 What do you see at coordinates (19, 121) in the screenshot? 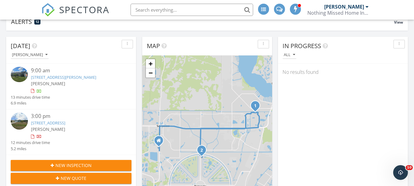
I see `img: streetview` at bounding box center [19, 121].